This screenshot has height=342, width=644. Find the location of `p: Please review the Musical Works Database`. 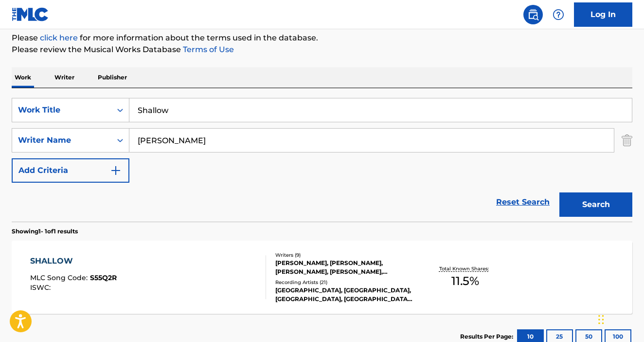

p: Please review the Musical Works Database is located at coordinates (322, 50).